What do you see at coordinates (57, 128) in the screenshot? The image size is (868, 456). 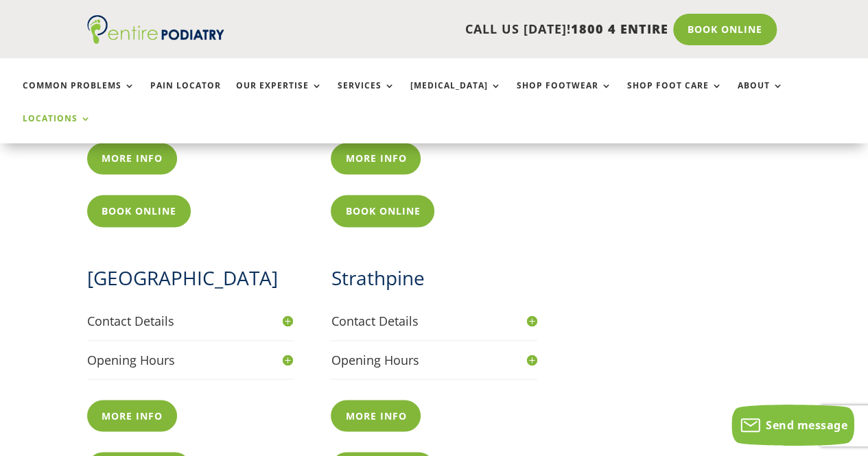 I see `a: Locations` at bounding box center [57, 128].